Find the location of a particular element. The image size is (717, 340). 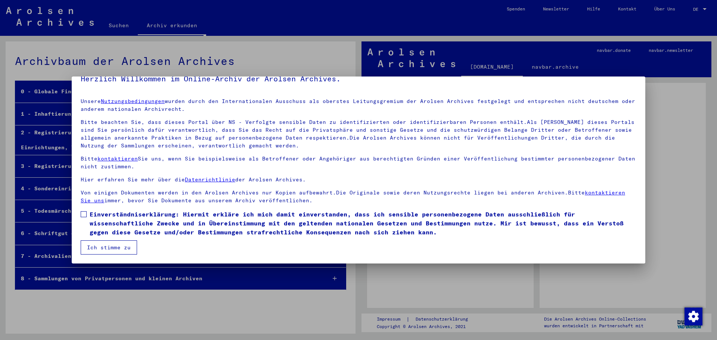

p: Bitte beachten Sie, dass dieses Portal über NS - Verfolgte sensible Daten zu identifizierten oder... is located at coordinates (358, 134).